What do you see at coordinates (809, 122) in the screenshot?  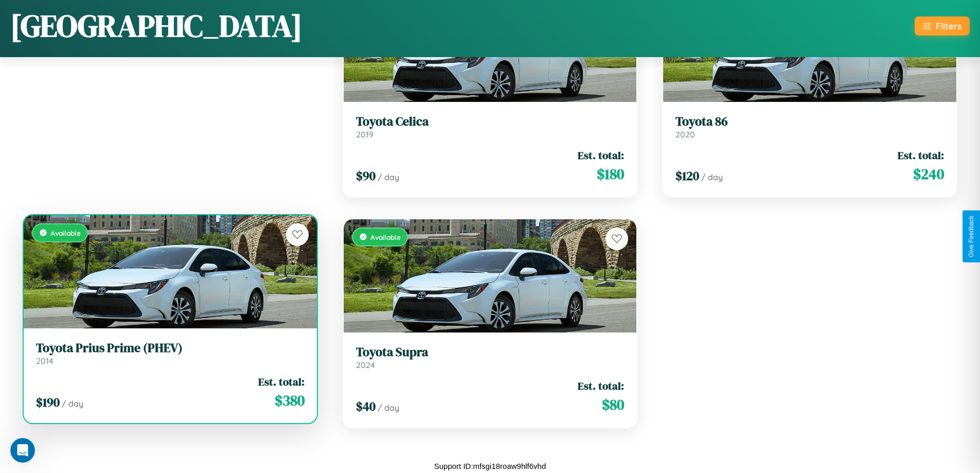 I see `h3: Toyota 86` at bounding box center [809, 122].